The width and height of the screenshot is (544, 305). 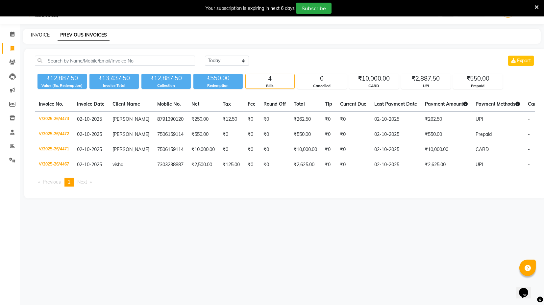 I want to click on td: 7303238887, so click(x=170, y=165).